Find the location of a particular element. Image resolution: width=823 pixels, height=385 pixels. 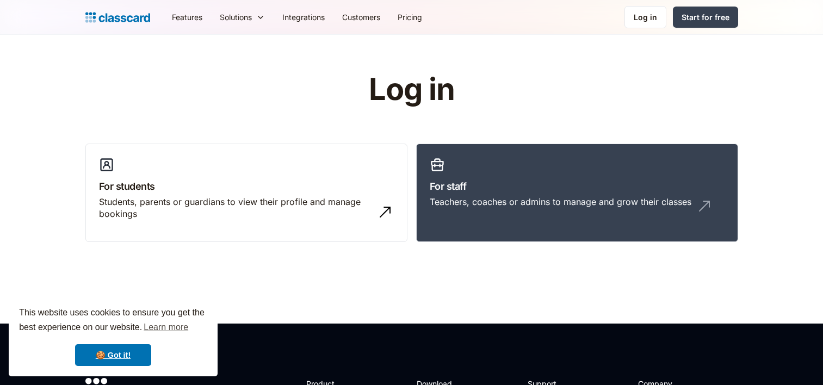

a: dismiss cookie message is located at coordinates (113, 355).